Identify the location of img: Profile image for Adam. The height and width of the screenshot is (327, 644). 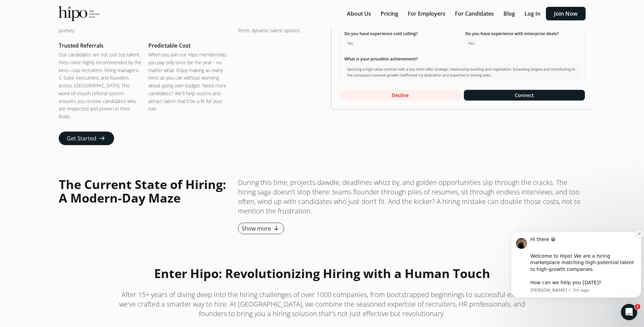
(14, 20).